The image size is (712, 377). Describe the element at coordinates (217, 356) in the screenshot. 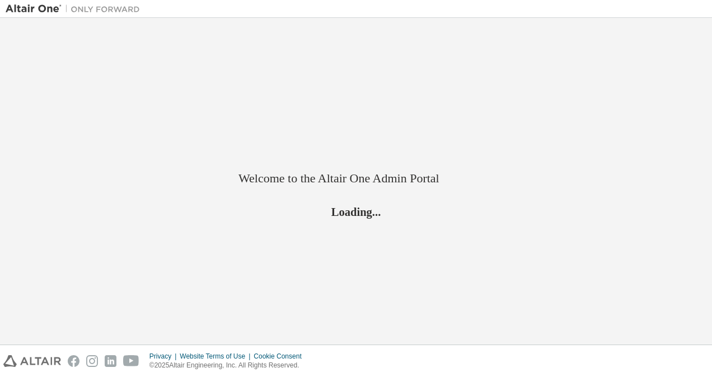

I see `div: Website Terms of Use` at that location.